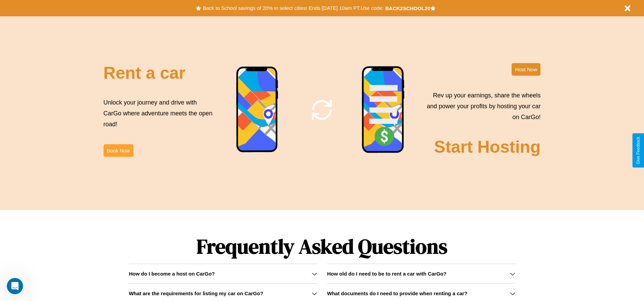 This screenshot has height=301, width=644. Describe the element at coordinates (526, 70) in the screenshot. I see `button: Host Now` at that location.